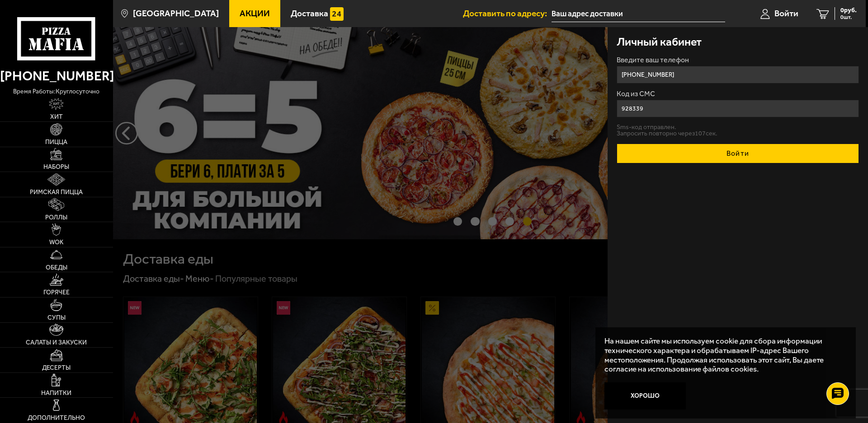 The width and height of the screenshot is (868, 423). I want to click on span: WOK, so click(56, 243).